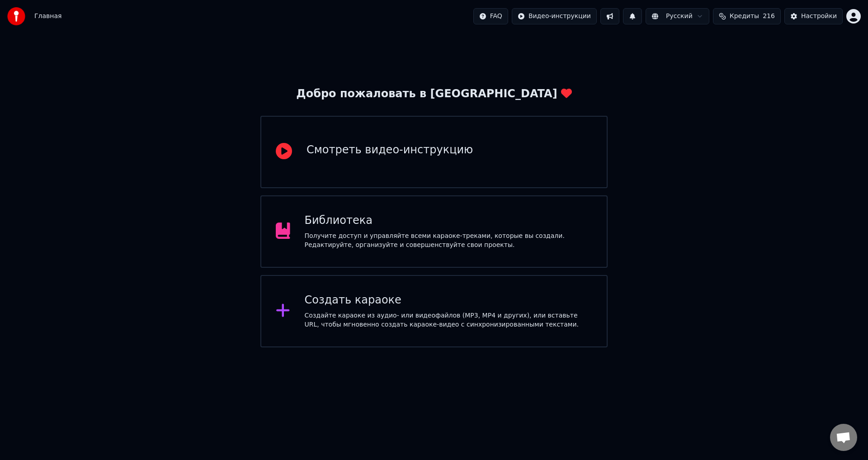 The width and height of the screenshot is (868, 460). Describe the element at coordinates (48, 16) in the screenshot. I see `span: Главная` at that location.